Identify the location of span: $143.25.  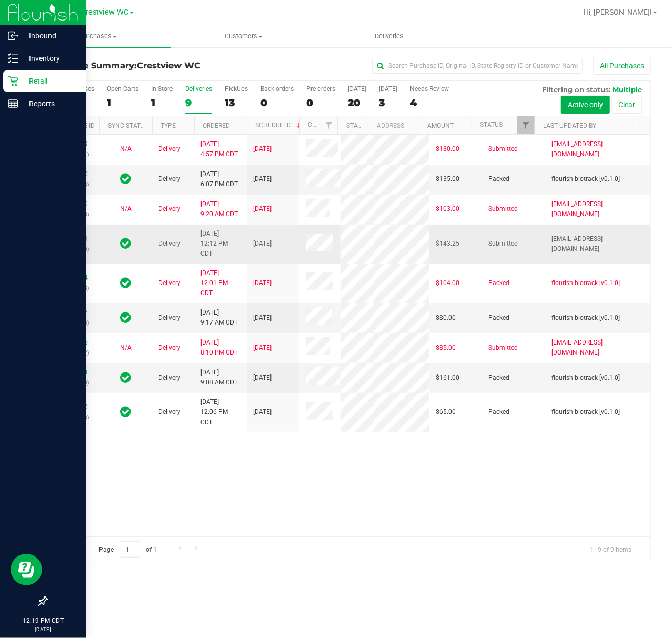
(447, 243).